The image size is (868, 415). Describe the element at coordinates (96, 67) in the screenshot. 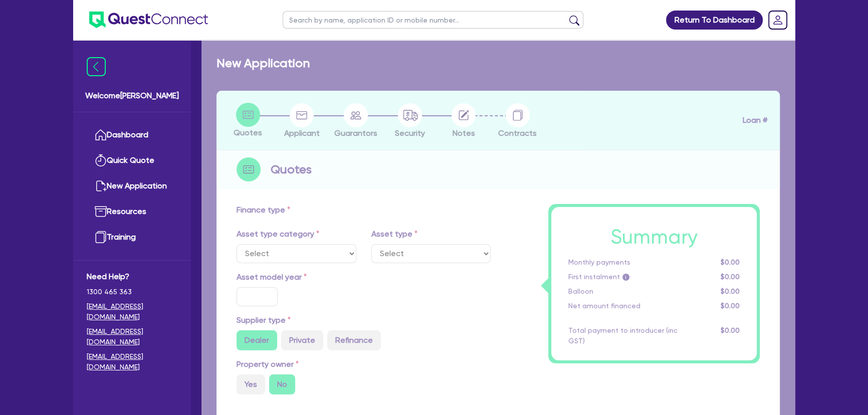

I see `img: icon-menu-close` at that location.